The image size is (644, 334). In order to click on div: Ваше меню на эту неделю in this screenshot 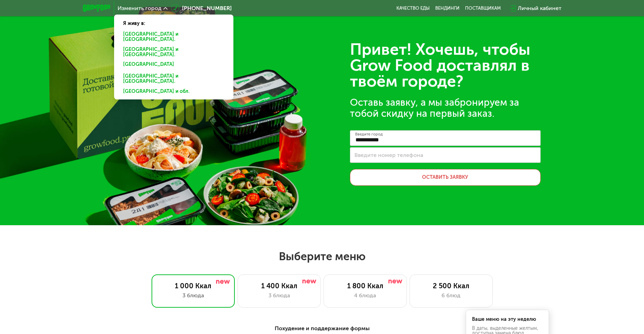, I will do `click(508, 320)`.